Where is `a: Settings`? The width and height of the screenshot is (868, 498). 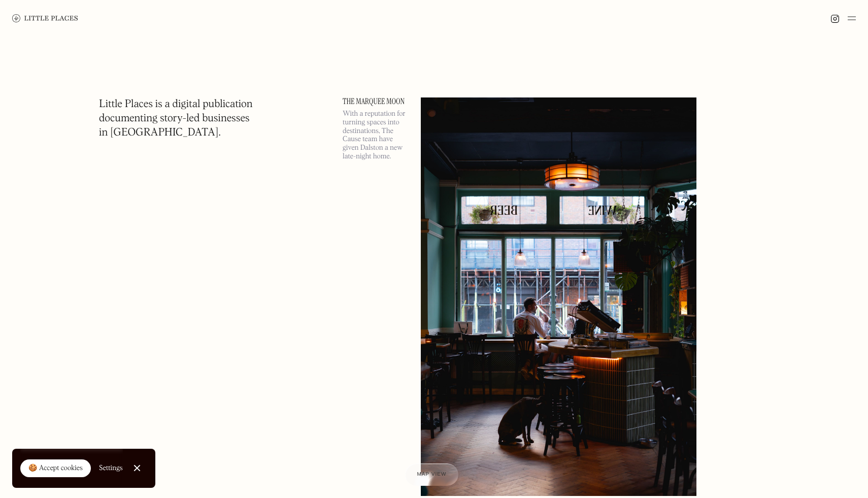 a: Settings is located at coordinates (111, 468).